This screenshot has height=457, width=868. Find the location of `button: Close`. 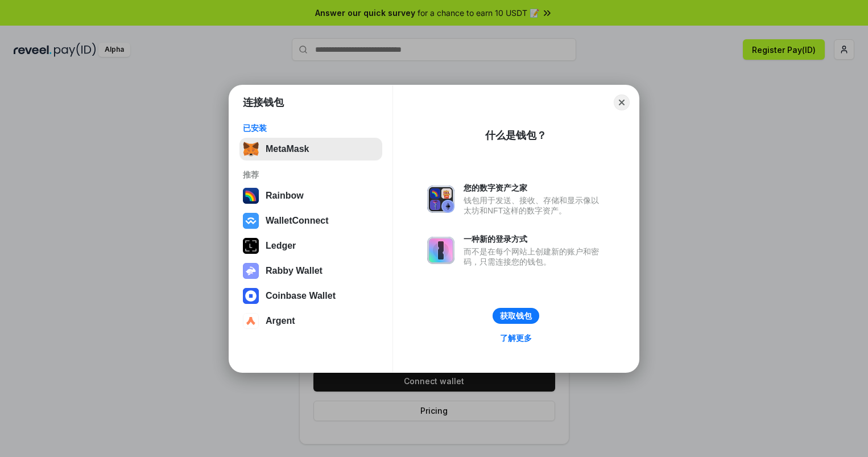

button: Close is located at coordinates (622, 102).